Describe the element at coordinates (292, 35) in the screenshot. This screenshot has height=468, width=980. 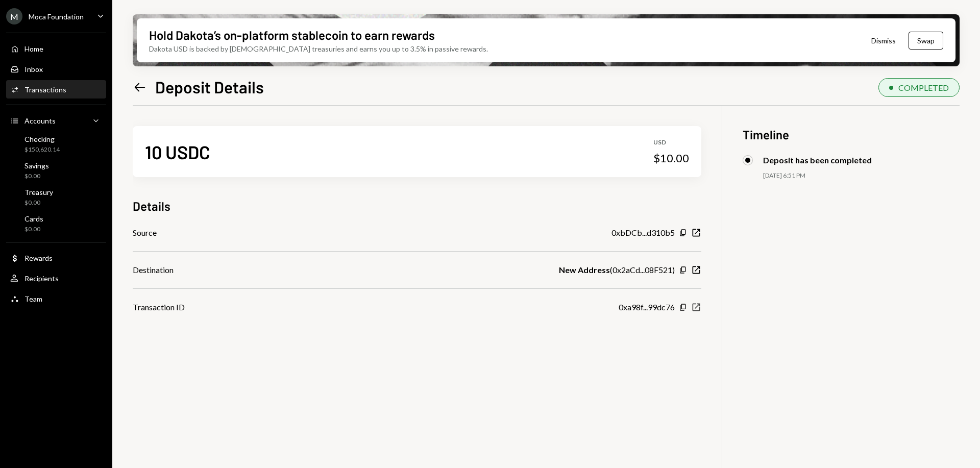
I see `div: Hold Dakota’s on-platform stablecoin to earn rewards` at that location.